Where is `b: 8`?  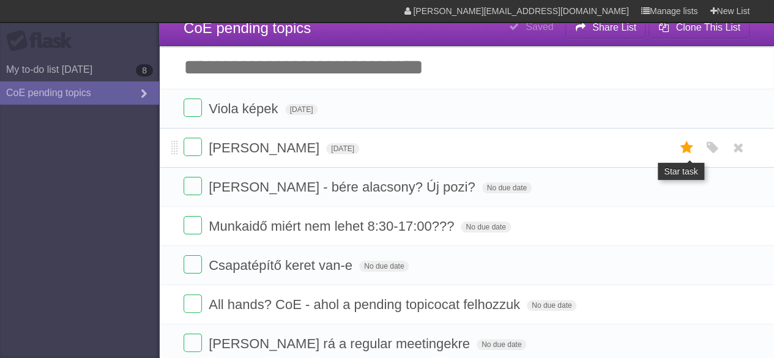
b: 8 is located at coordinates (144, 70).